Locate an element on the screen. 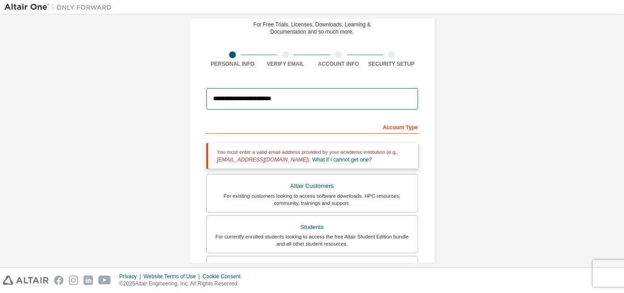  img: linkedin.svg is located at coordinates (88, 280).